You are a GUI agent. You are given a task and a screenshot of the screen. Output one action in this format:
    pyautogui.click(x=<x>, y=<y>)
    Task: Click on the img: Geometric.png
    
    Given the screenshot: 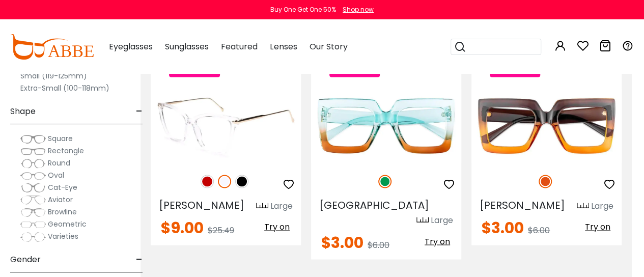 What is the action you would take?
    pyautogui.click(x=33, y=224)
    